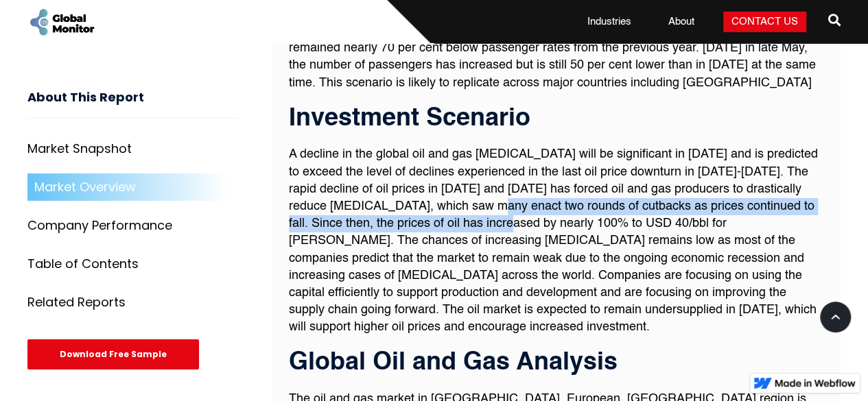 This screenshot has width=868, height=401. I want to click on img: Made in Webflow, so click(815, 383).